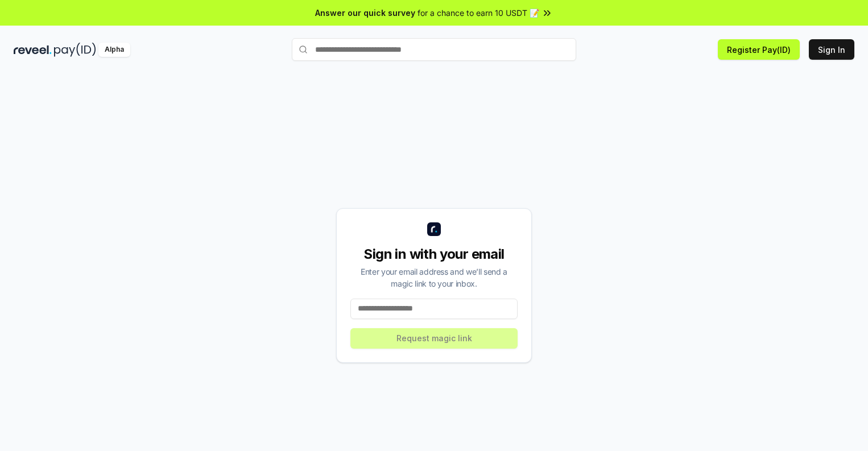 This screenshot has height=451, width=868. What do you see at coordinates (434, 229) in the screenshot?
I see `img: logo_small` at bounding box center [434, 229].